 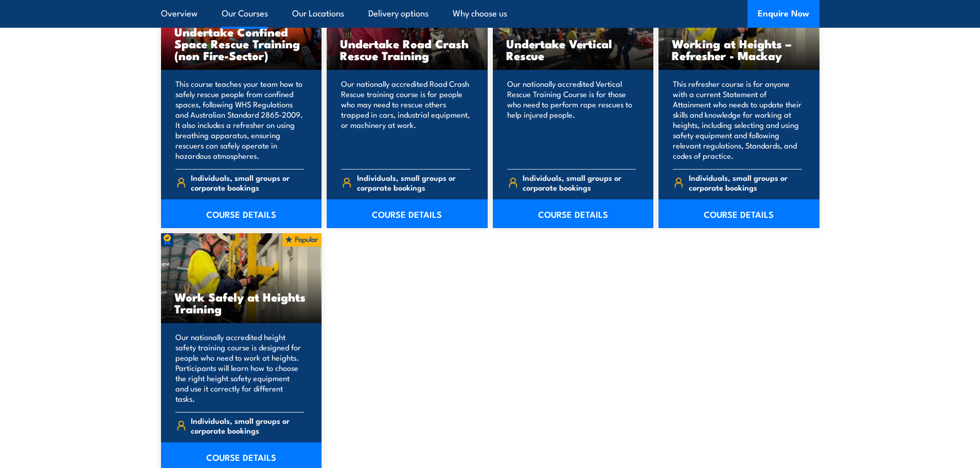 What do you see at coordinates (573, 50) in the screenshot?
I see `h3: Undertake Vertical Rescue` at bounding box center [573, 50].